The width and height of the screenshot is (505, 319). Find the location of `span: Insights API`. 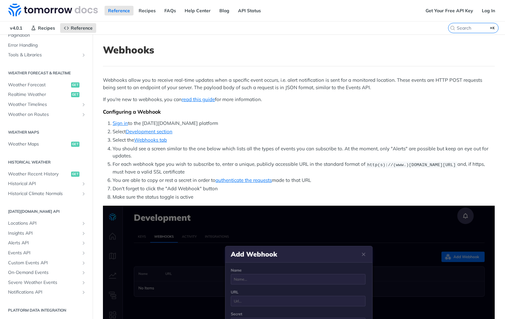

span: Insights API is located at coordinates (44, 233).